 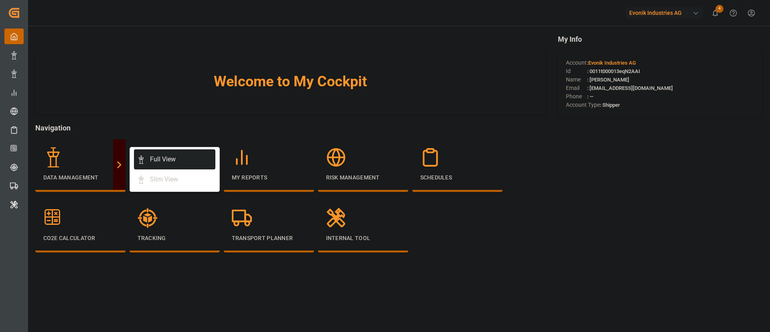 What do you see at coordinates (290, 128) in the screenshot?
I see `span: Navigation` at bounding box center [290, 128].